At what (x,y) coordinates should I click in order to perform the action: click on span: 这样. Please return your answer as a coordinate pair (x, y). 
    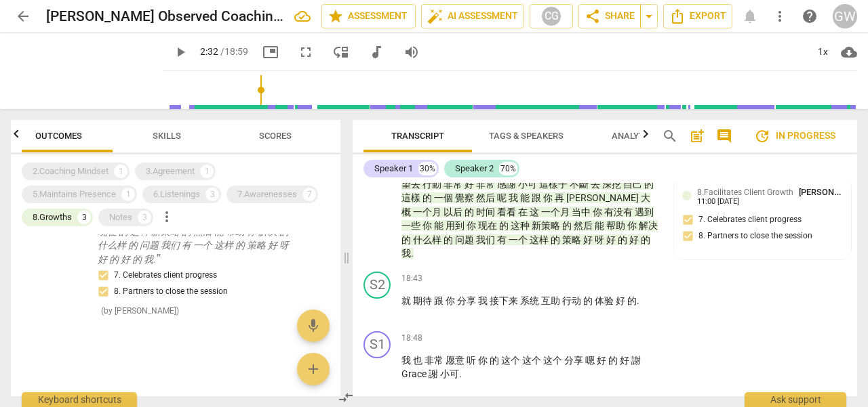
    Looking at the image, I should click on (540, 240).